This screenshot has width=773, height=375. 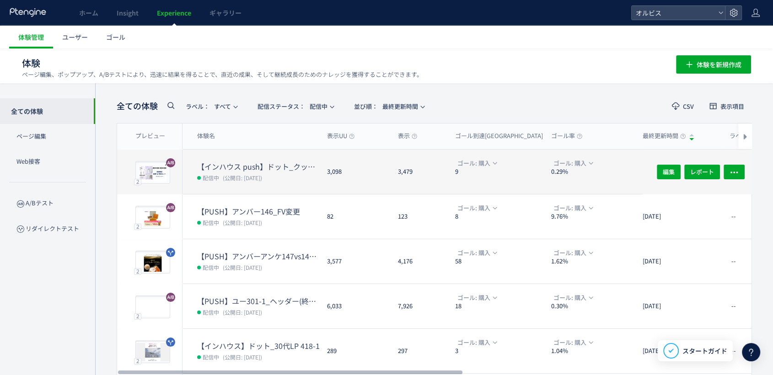 What do you see at coordinates (726, 106) in the screenshot?
I see `button: 表示項目` at bounding box center [726, 106].